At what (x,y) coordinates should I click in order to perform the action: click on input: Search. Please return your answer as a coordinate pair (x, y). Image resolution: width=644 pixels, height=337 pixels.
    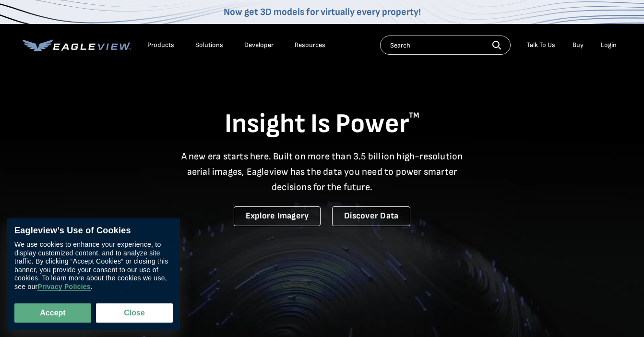
    Looking at the image, I should click on (445, 45).